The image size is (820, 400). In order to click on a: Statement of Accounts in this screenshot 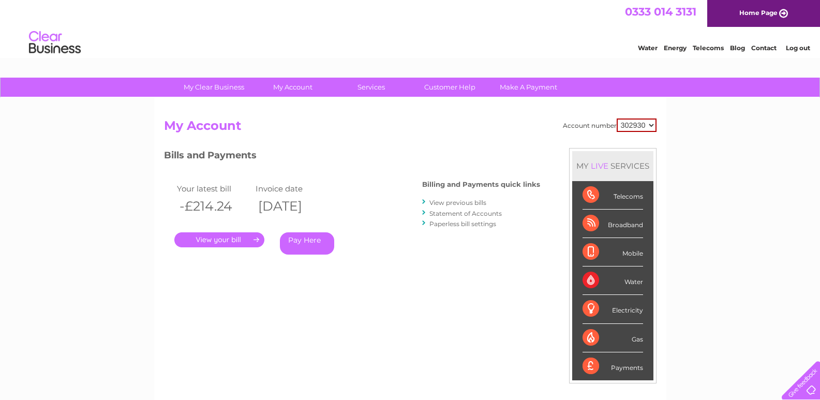, I will do `click(466, 213)`.